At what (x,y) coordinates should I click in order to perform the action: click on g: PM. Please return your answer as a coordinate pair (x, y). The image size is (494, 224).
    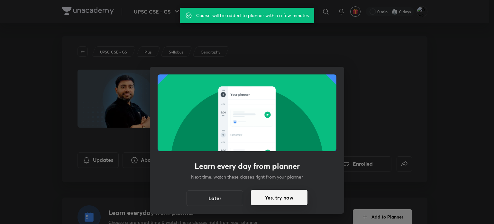
    Looking at the image, I should click on (223, 115).